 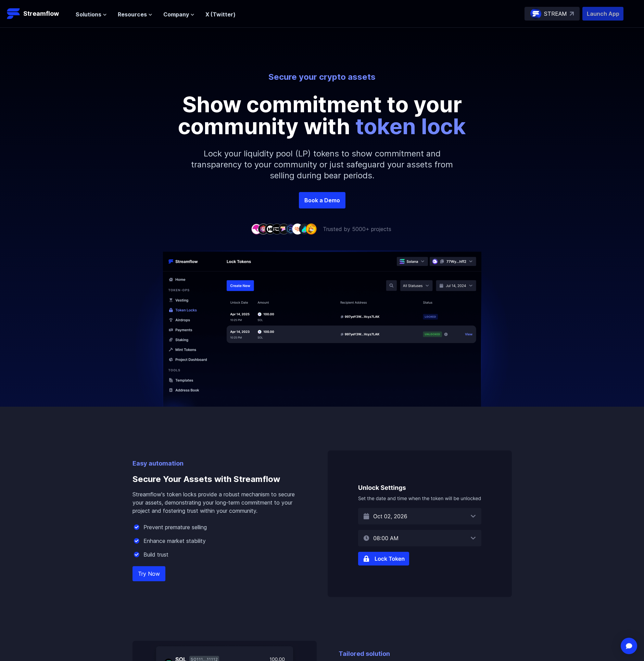 I want to click on p: Lock your liquidity pool (LP) tokens to show commitment and transparency to your community or jus..., so click(x=322, y=165).